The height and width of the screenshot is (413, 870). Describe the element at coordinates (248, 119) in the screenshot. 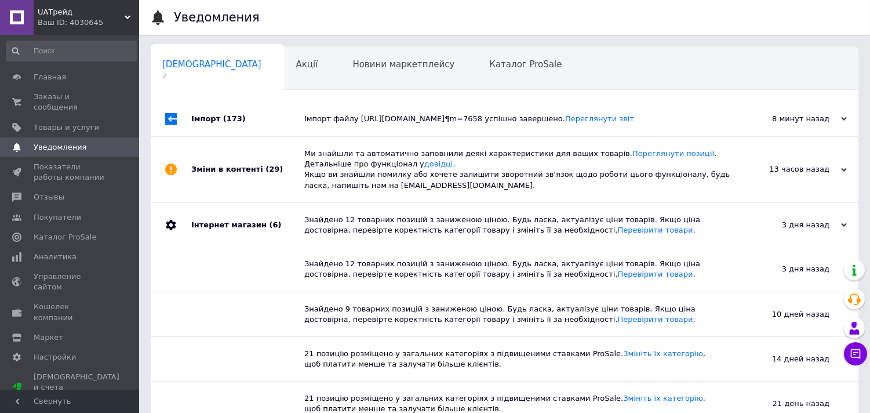

I see `div: Імпорт` at that location.